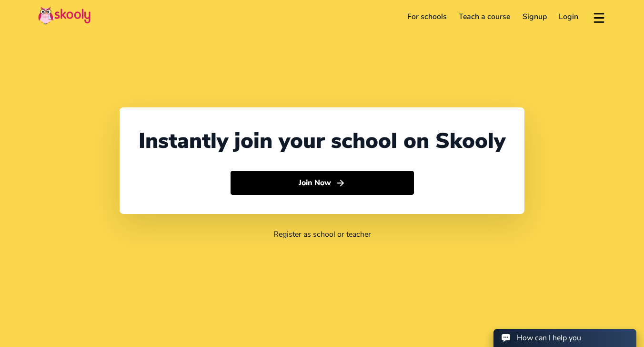 The width and height of the screenshot is (644, 347). Describe the element at coordinates (322, 141) in the screenshot. I see `div: Instantly join your school on Skooly` at that location.